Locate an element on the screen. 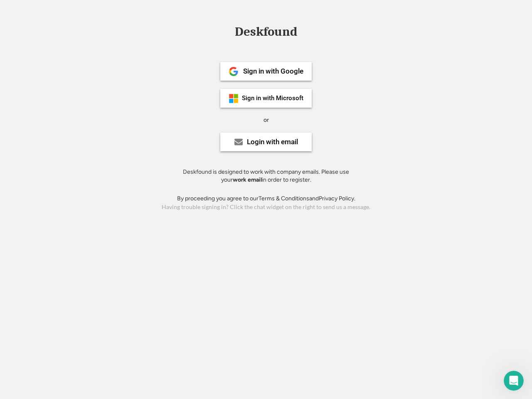 The image size is (532, 399). div: Login with email is located at coordinates (272, 142).